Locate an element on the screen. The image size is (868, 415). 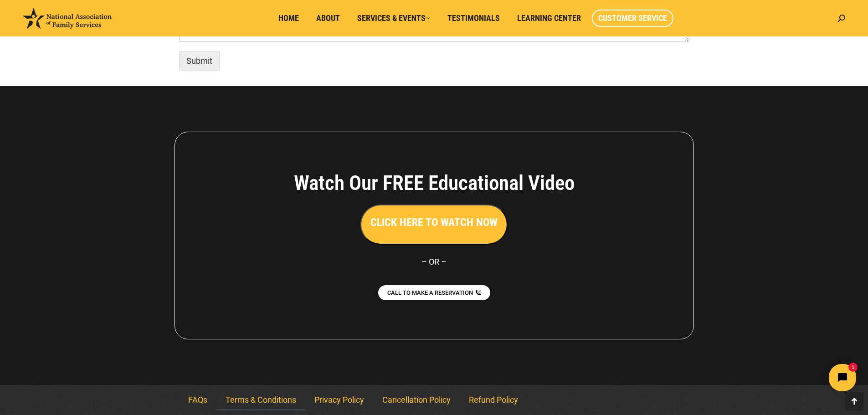
a: CALL TO MAKE A RESERVATION is located at coordinates (434, 292).